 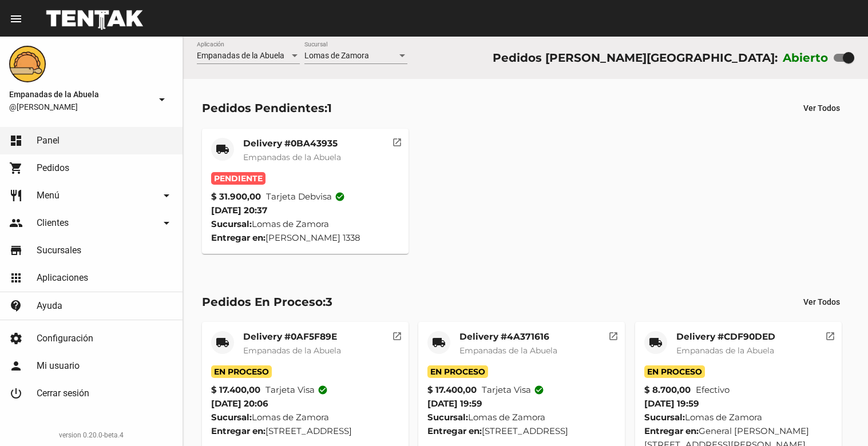 I want to click on mat-icon: person, so click(x=16, y=366).